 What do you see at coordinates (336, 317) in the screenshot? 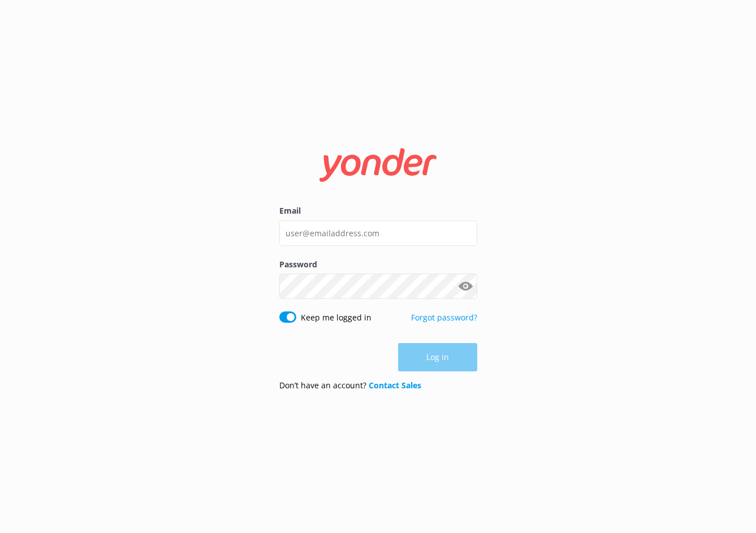
I see `label: Keep me logged in` at bounding box center [336, 317].